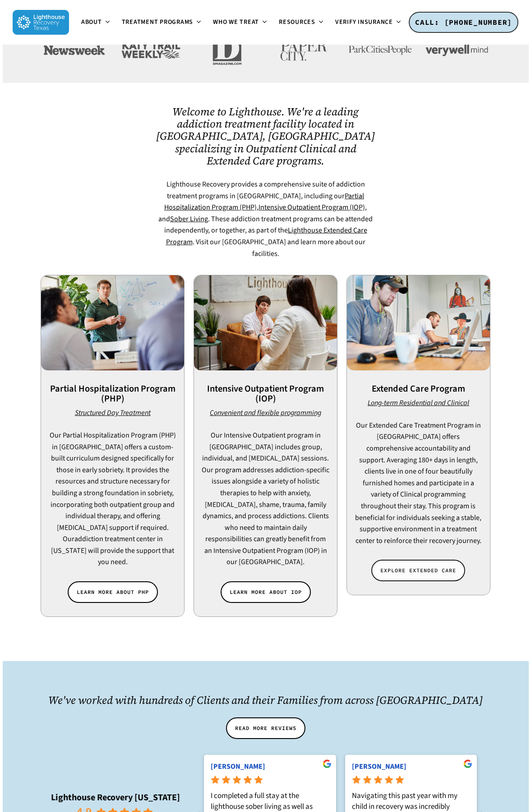 The image size is (531, 812). Describe the element at coordinates (158, 23) in the screenshot. I see `span: Treatment Programs` at that location.